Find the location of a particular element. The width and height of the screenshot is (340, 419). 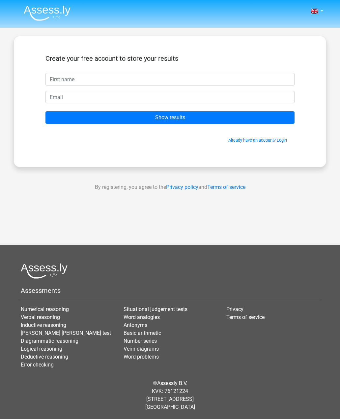

input: First name is located at coordinates (170, 79).